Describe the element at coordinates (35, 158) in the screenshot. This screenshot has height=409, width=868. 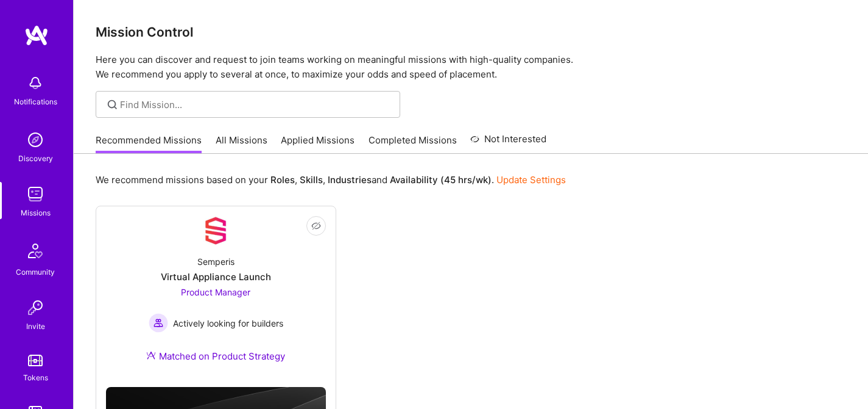
I see `div: Discovery` at that location.